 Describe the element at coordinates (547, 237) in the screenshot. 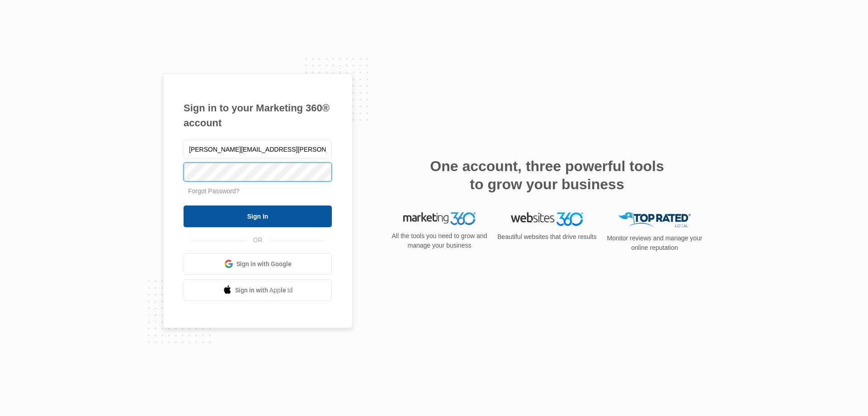

I see `p: Beautiful websites that drive results` at that location.